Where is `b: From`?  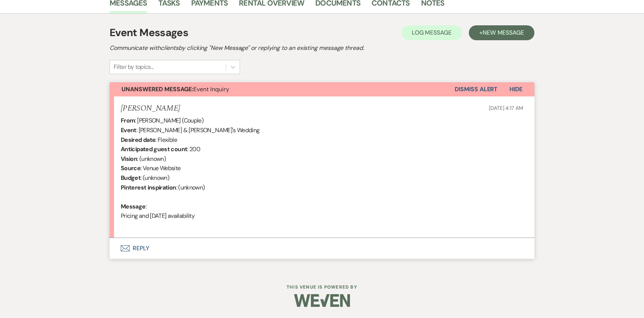 b: From is located at coordinates (128, 120).